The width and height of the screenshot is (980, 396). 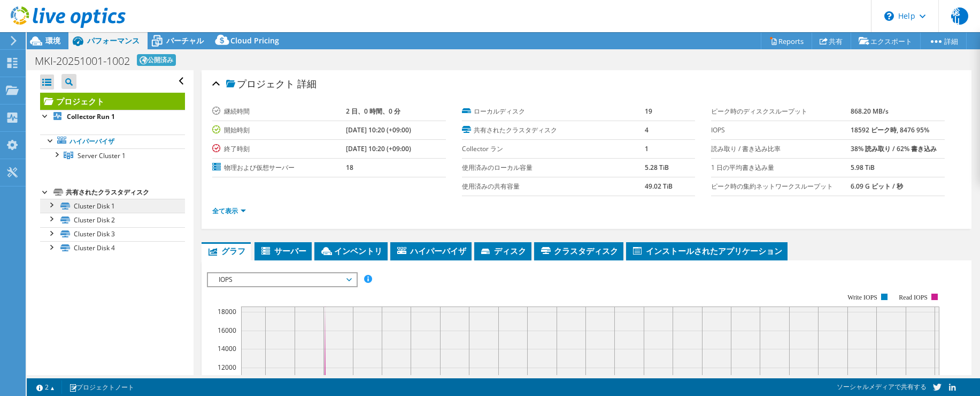 What do you see at coordinates (553, 187) in the screenshot?
I see `label: 使用済みの共有容量` at bounding box center [553, 187].